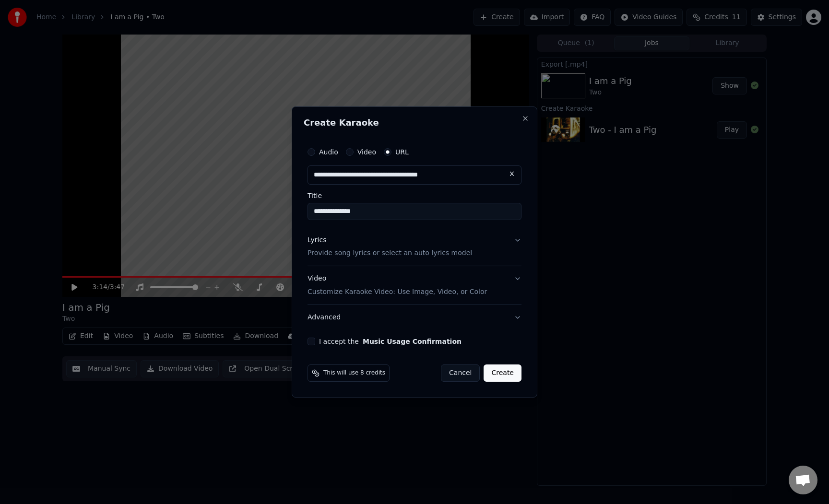 Image resolution: width=829 pixels, height=504 pixels. Describe the element at coordinates (415, 285) in the screenshot. I see `button: VideoCustomize Karaoke Video: Use Image, Video, or Color` at that location.